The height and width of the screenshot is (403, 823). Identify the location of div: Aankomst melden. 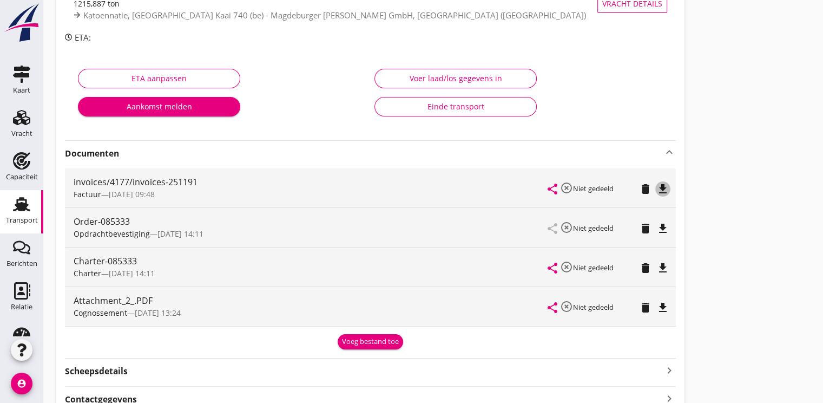
(159, 106).